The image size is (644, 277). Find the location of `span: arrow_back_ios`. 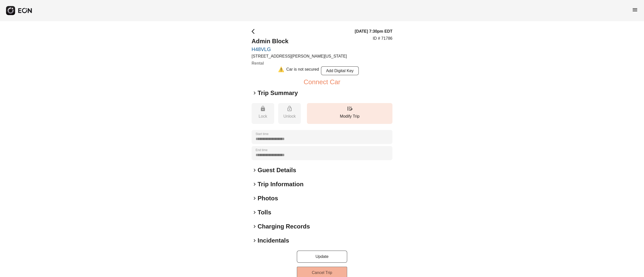

span: arrow_back_ios is located at coordinates (254, 31).